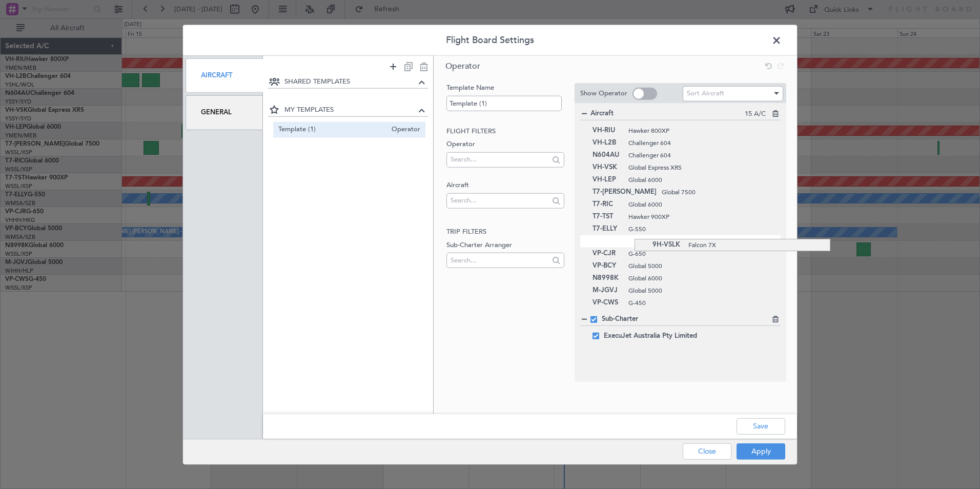 This screenshot has height=489, width=980. Describe the element at coordinates (505, 145) in the screenshot. I see `label: Operator` at that location.